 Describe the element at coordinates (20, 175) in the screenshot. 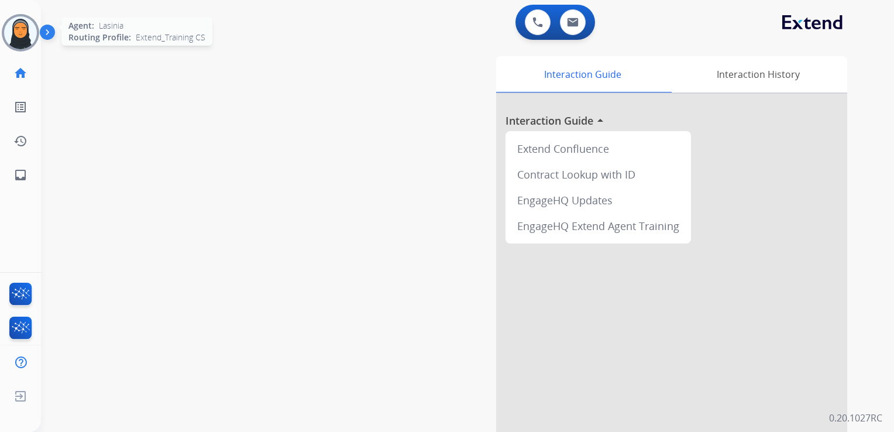

I see `mat-icon: inbox` at that location.